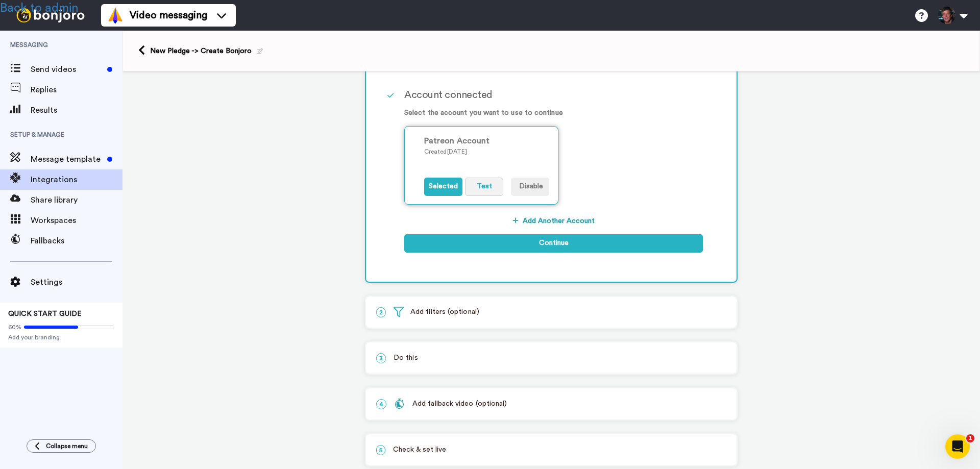 The image size is (980, 469). What do you see at coordinates (77, 241) in the screenshot?
I see `span: Fallbacks` at bounding box center [77, 241].